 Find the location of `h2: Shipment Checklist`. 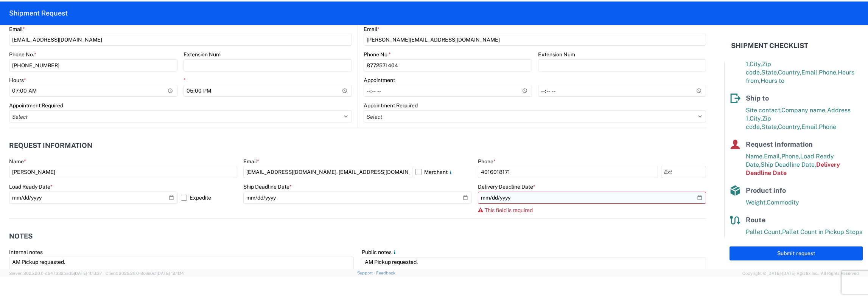

h2: Shipment Checklist is located at coordinates (770, 46).